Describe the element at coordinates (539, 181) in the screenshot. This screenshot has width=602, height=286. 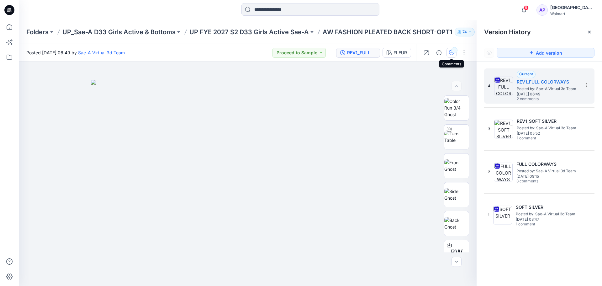
I see `span: 3 comments` at that location.